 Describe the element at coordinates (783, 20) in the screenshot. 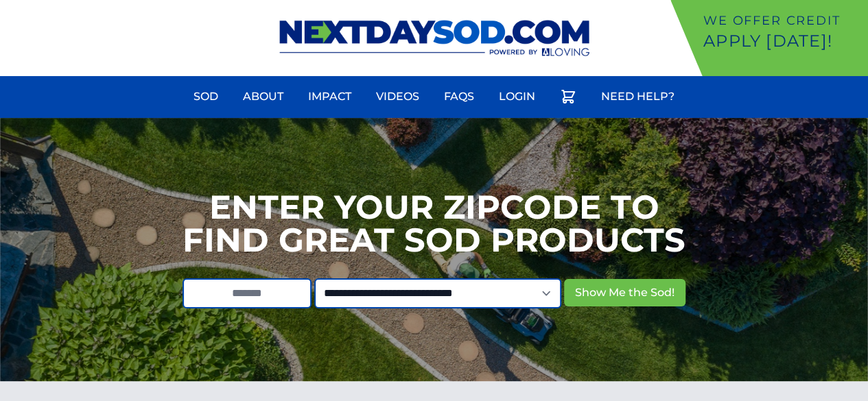

I see `p: We offer Credit` at that location.